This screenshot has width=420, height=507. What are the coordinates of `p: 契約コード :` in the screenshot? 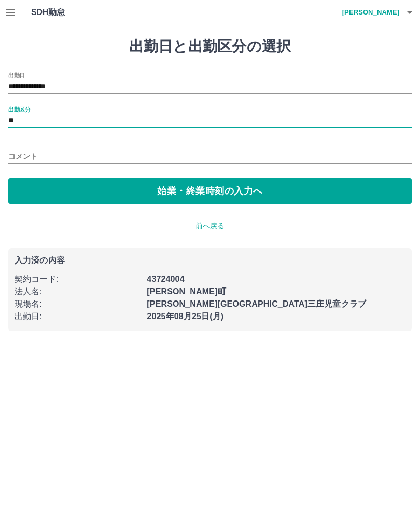 It's located at (77, 279).